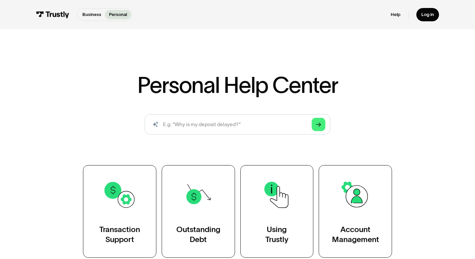 This screenshot has width=475, height=259. Describe the element at coordinates (395, 14) in the screenshot. I see `a: Help` at that location.